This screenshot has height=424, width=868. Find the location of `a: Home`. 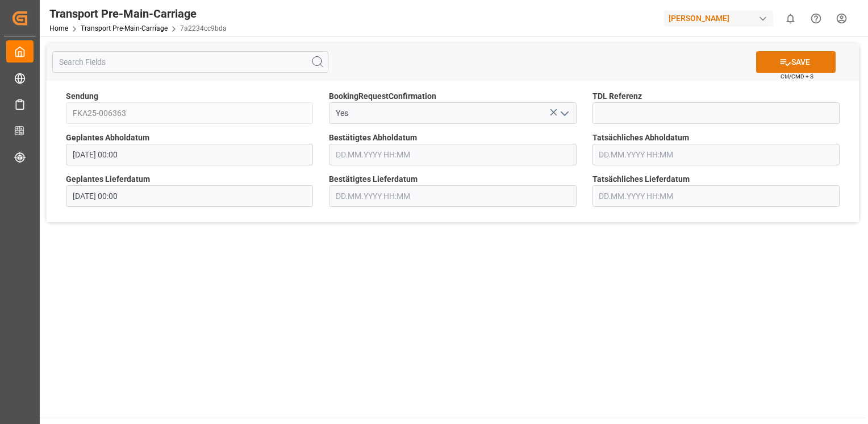

a: Home is located at coordinates (59, 29).